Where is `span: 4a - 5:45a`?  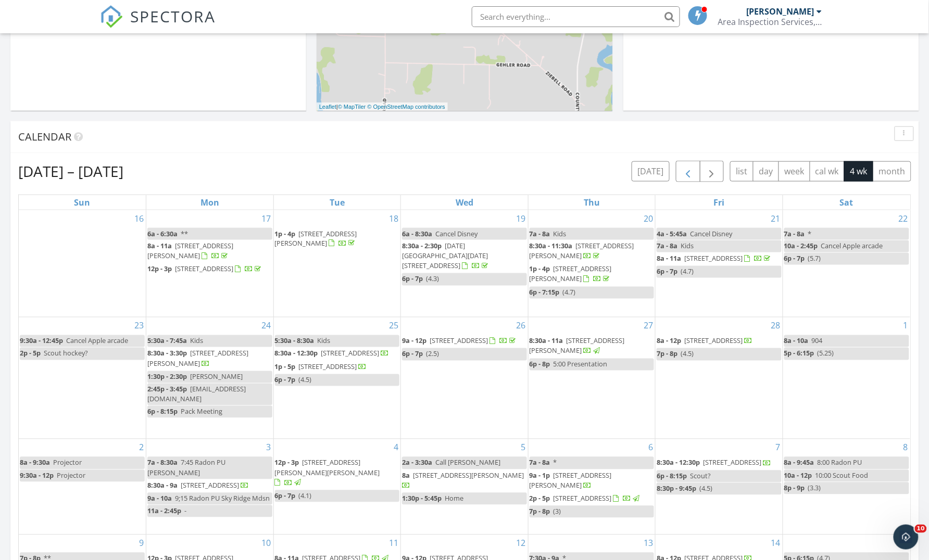
span: 4a - 5:45a is located at coordinates (672, 234).